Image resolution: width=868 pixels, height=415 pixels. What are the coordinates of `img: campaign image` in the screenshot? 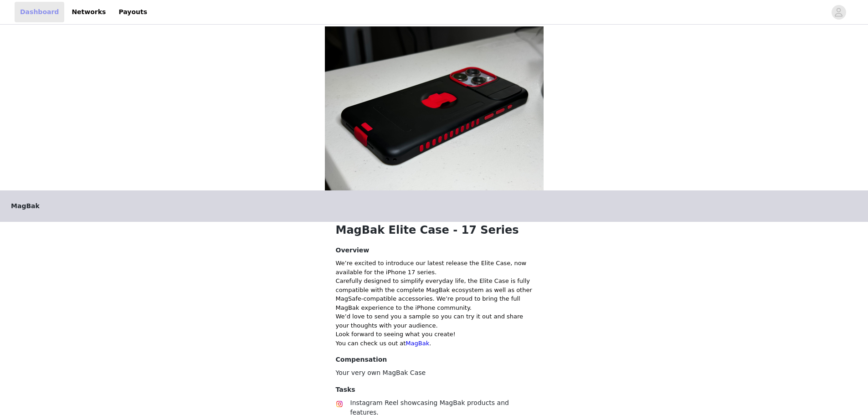 It's located at (434, 108).